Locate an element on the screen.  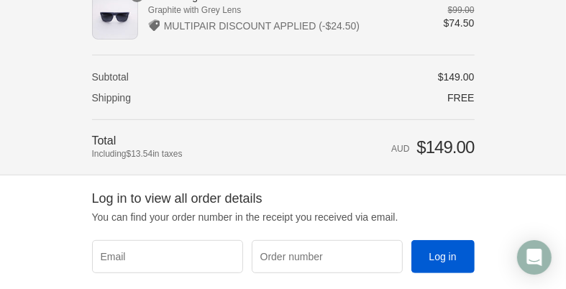
input: Order number is located at coordinates (327, 257).